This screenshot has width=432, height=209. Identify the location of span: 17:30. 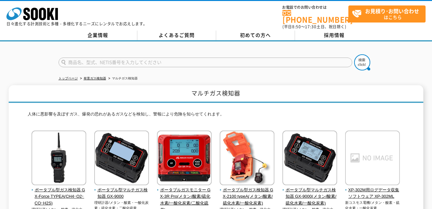
(311, 27).